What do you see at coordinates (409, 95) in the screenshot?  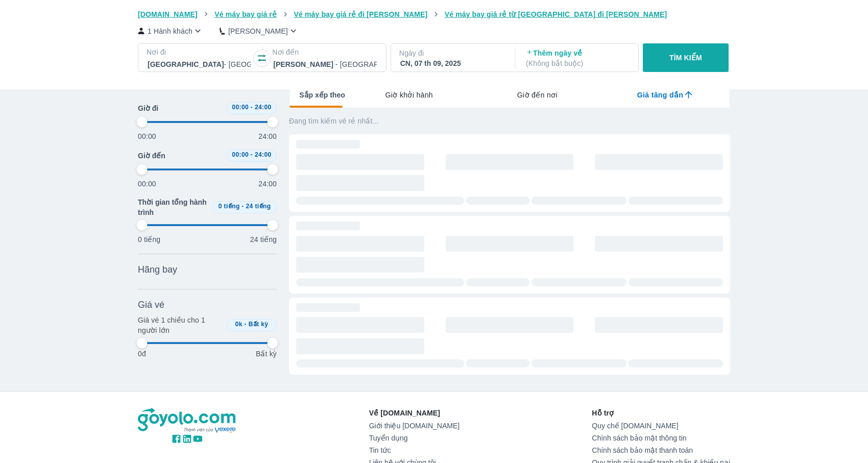 I see `span: Giờ khởi hành` at bounding box center [409, 95].